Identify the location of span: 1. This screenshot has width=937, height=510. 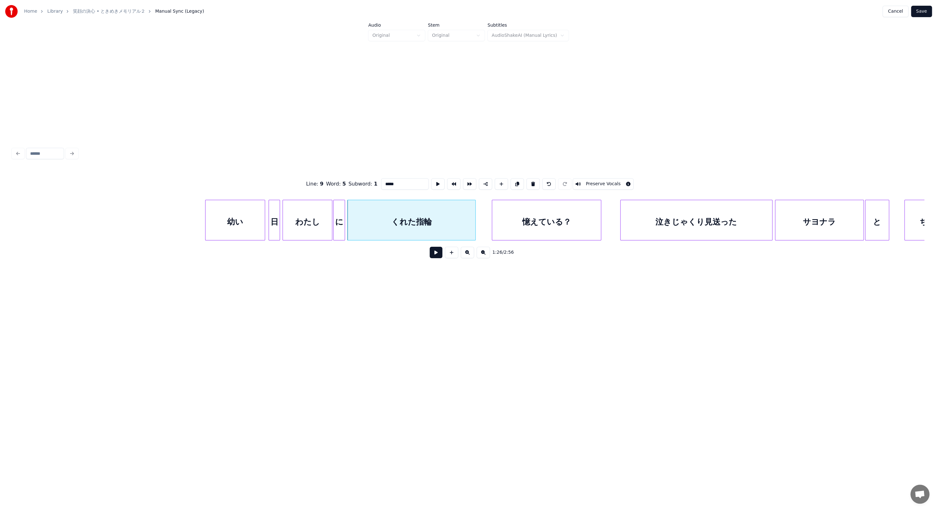
(375, 184).